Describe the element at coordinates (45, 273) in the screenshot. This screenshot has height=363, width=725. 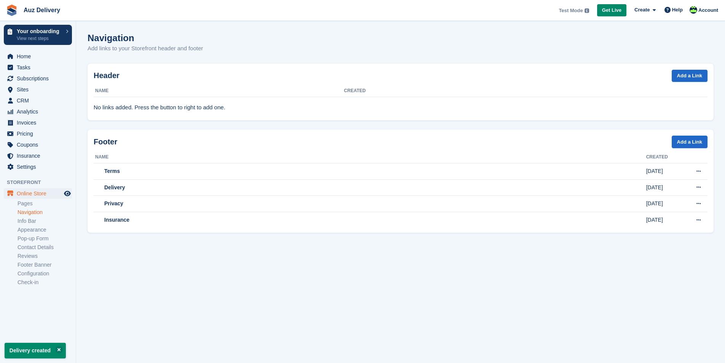
I see `a: Configuration` at that location.